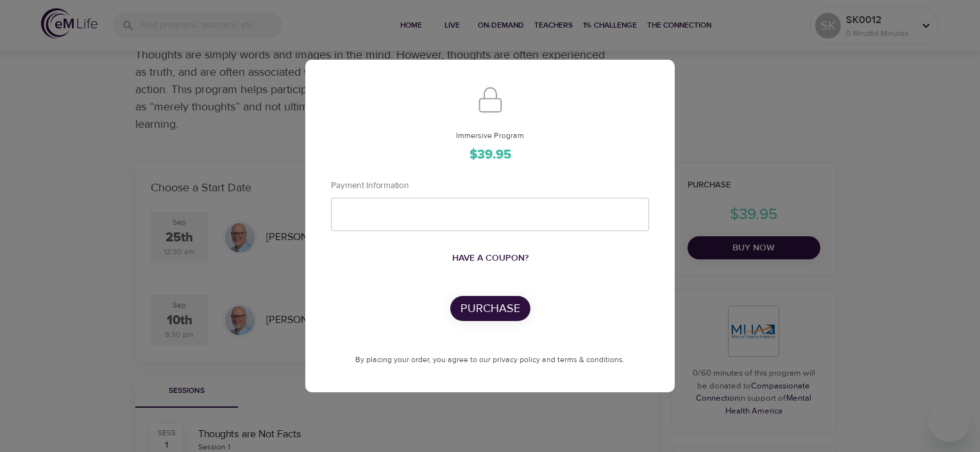 Image resolution: width=980 pixels, height=452 pixels. I want to click on p: Payment Information, so click(450, 186).